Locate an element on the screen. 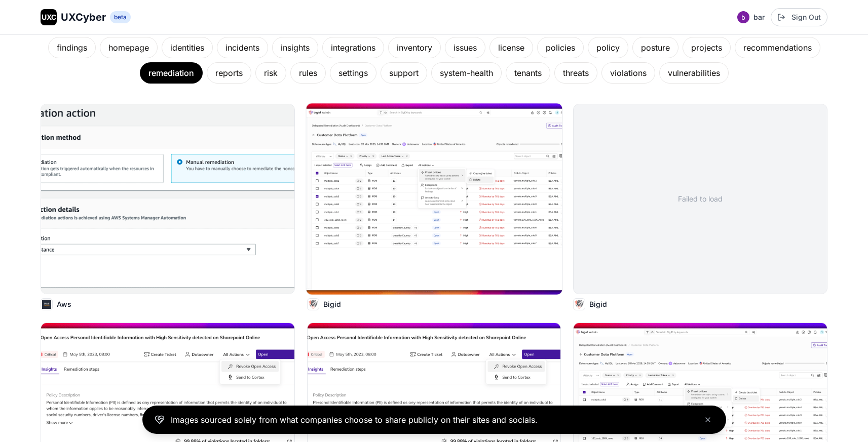 This screenshot has width=868, height=442. div: insights is located at coordinates (295, 47).